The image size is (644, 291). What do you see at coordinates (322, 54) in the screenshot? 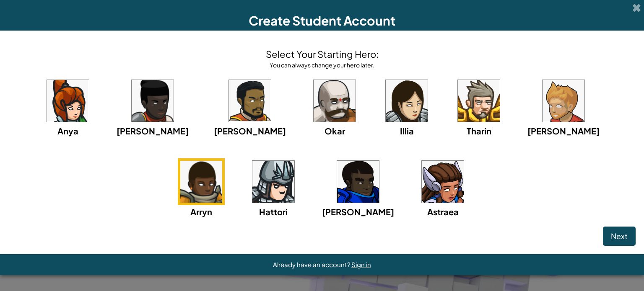
I see `h4: Select Your Starting Hero:` at bounding box center [322, 54].